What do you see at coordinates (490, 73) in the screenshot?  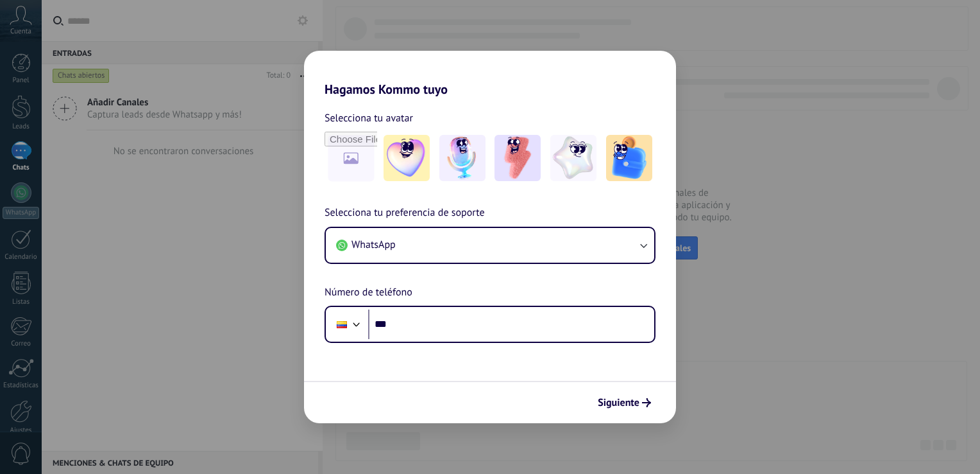 I see `h2: Hagamos Kommo tuyo` at bounding box center [490, 73].